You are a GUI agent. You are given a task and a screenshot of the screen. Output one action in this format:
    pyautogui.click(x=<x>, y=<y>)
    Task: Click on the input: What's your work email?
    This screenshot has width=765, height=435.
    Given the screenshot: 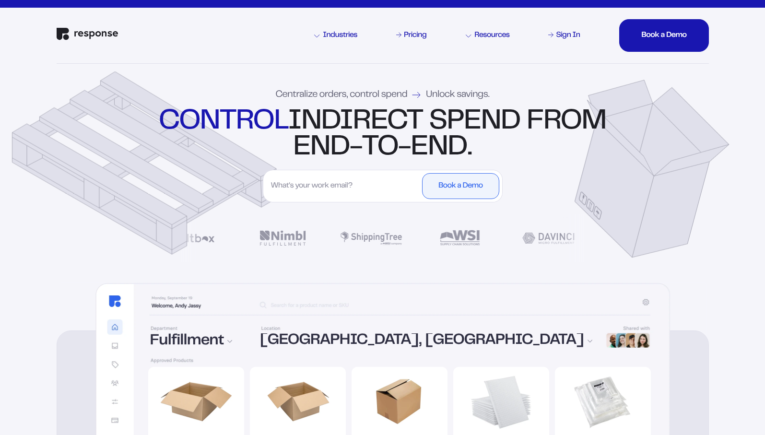 What is the action you would take?
    pyautogui.click(x=343, y=186)
    